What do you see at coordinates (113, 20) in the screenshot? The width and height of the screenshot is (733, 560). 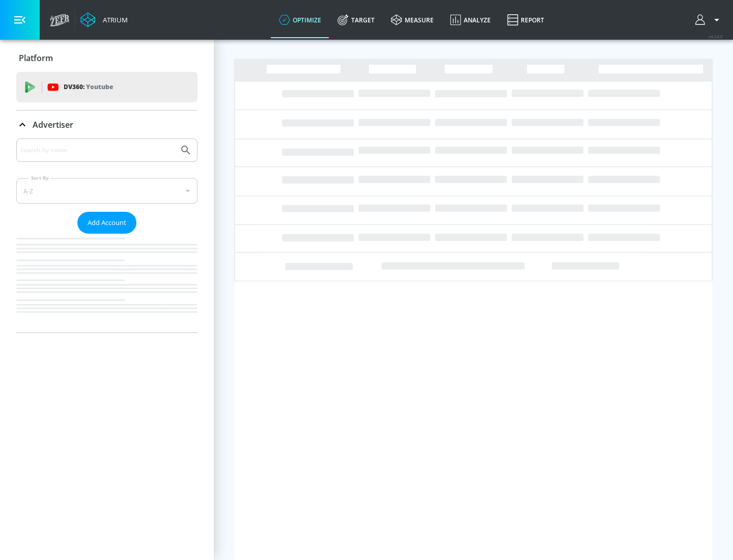 I see `div: Atrium` at bounding box center [113, 20].